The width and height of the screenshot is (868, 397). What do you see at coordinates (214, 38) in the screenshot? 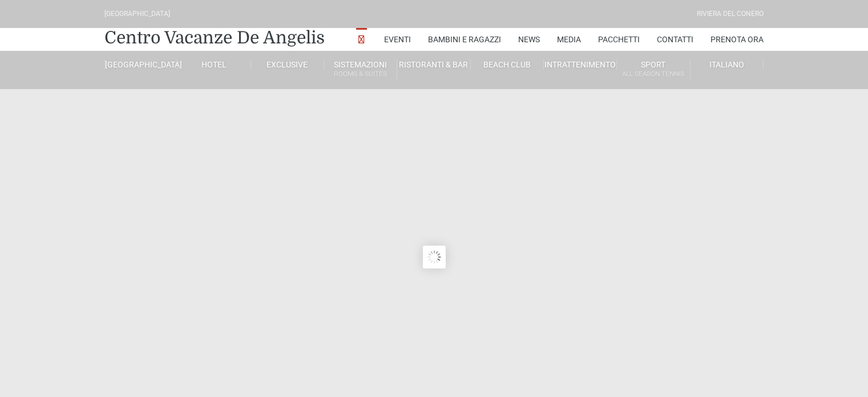
I see `a: Centro Vacanze De Angelis` at bounding box center [214, 38].